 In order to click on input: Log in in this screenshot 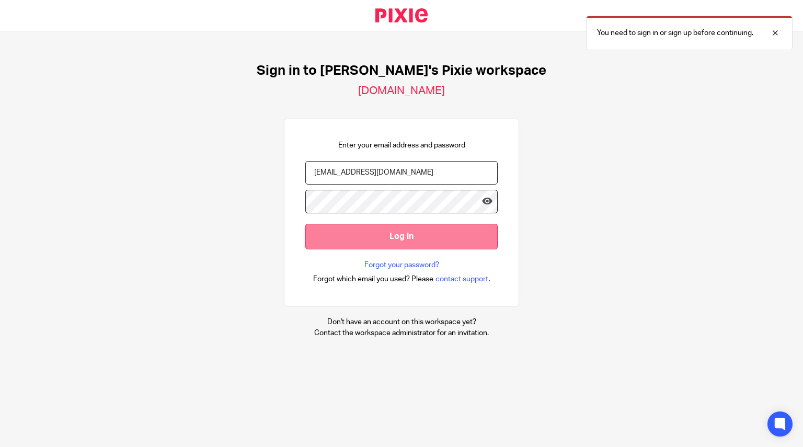, I will do `click(402, 236)`.